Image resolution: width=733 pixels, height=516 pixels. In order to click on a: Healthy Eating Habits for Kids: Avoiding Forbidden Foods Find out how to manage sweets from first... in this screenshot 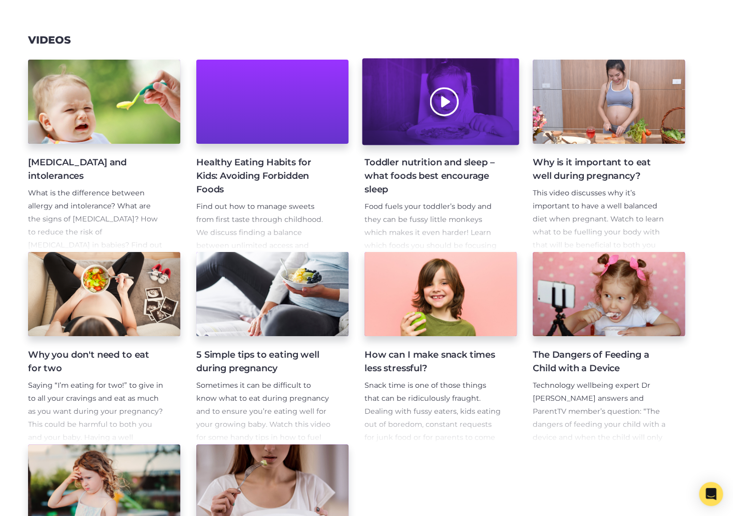, I will do `click(272, 156)`.